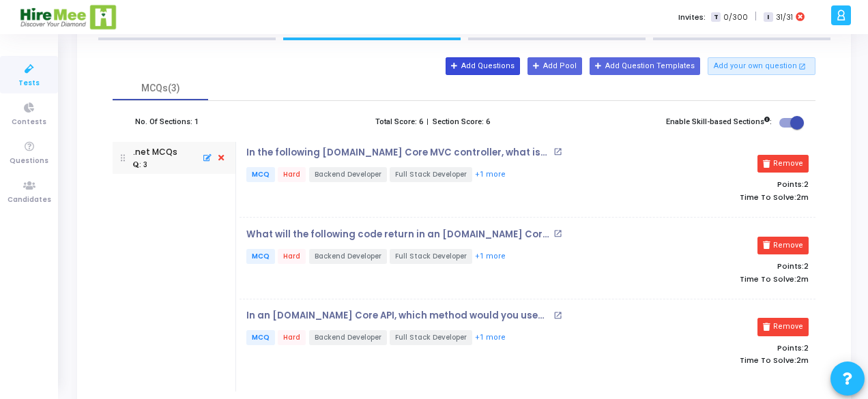 This screenshot has height=399, width=868. Describe the element at coordinates (692, 17) in the screenshot. I see `label: Invites:` at that location.